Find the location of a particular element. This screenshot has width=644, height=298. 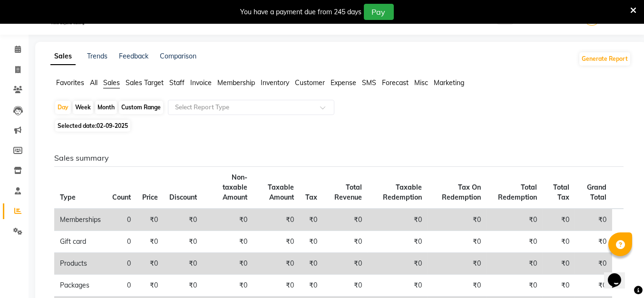

span: Taxable Amount is located at coordinates (281, 192).